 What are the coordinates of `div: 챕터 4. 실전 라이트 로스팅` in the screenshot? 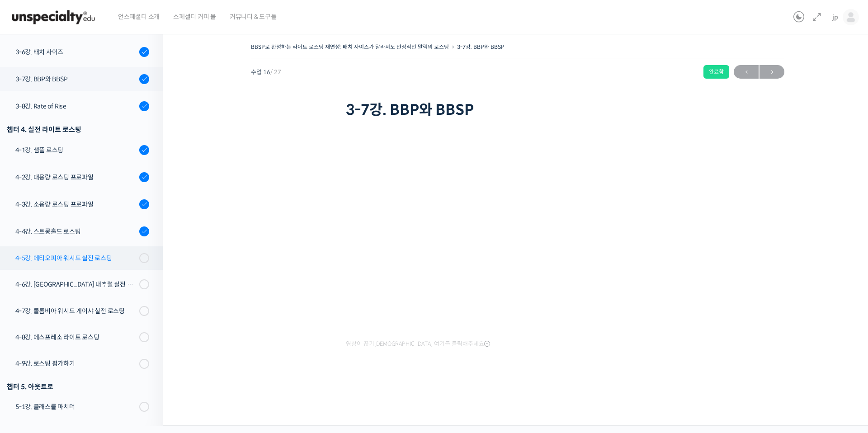 It's located at (77, 129).